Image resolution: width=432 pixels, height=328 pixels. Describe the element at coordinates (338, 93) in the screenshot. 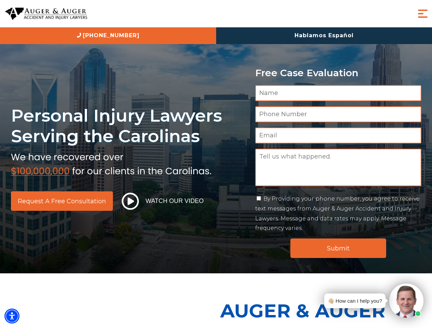

I see `input: Name` at that location.